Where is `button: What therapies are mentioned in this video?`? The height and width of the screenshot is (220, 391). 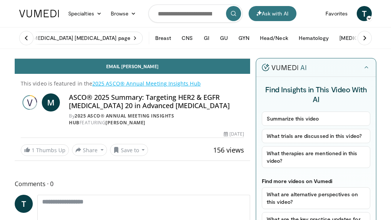
button: What therapies are mentioned in this video? is located at coordinates (316, 157).